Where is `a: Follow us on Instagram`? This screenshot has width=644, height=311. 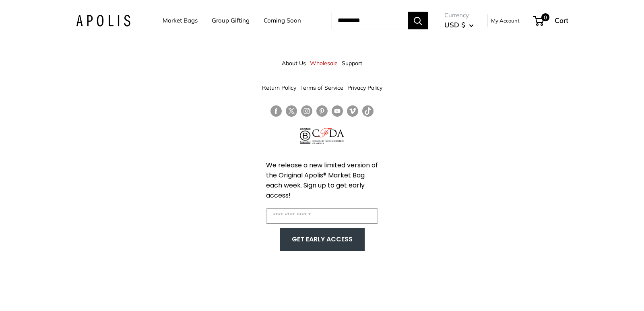 a: Follow us on Instagram is located at coordinates (306, 111).